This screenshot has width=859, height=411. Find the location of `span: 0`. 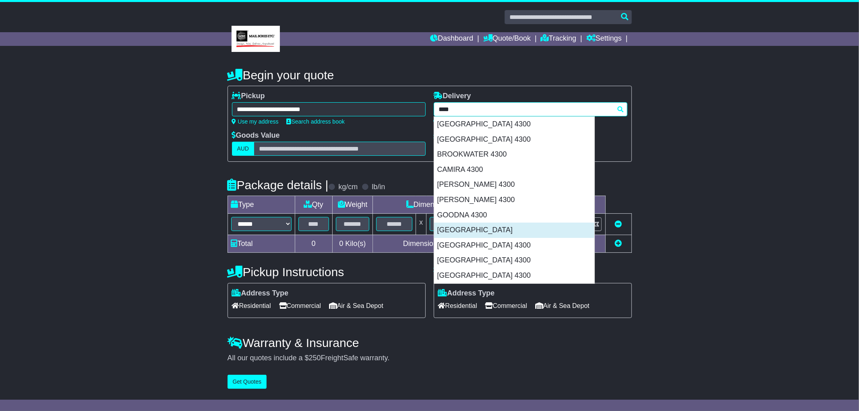

span: 0 is located at coordinates (341, 244).